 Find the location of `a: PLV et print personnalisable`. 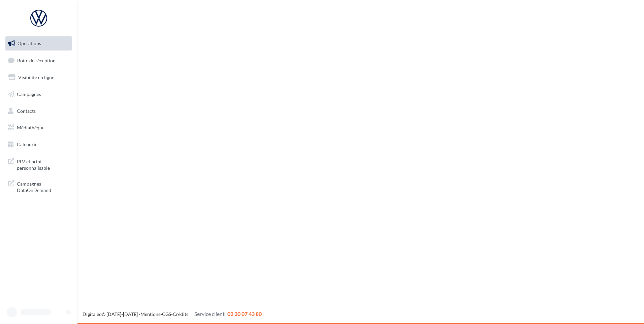

a: PLV et print personnalisable is located at coordinates (39, 164).